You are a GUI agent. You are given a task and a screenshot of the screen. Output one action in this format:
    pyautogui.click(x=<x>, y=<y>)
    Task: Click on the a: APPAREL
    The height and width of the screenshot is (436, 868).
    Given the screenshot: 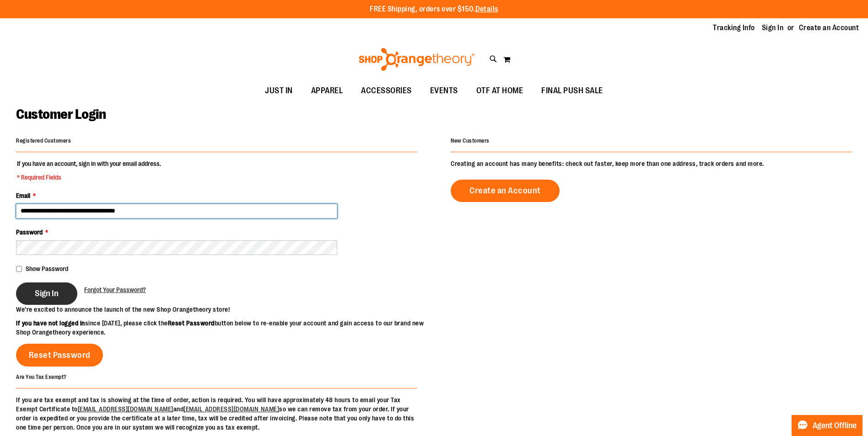 What is the action you would take?
    pyautogui.click(x=327, y=91)
    